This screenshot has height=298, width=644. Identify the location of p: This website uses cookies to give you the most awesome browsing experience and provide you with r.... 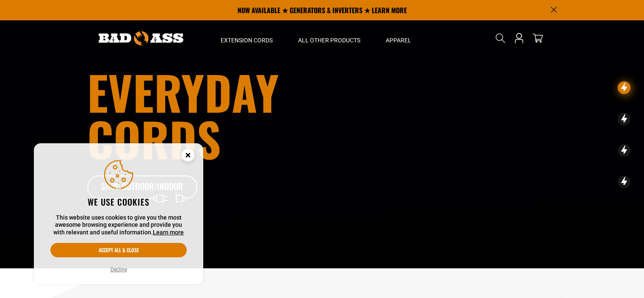
(118, 225).